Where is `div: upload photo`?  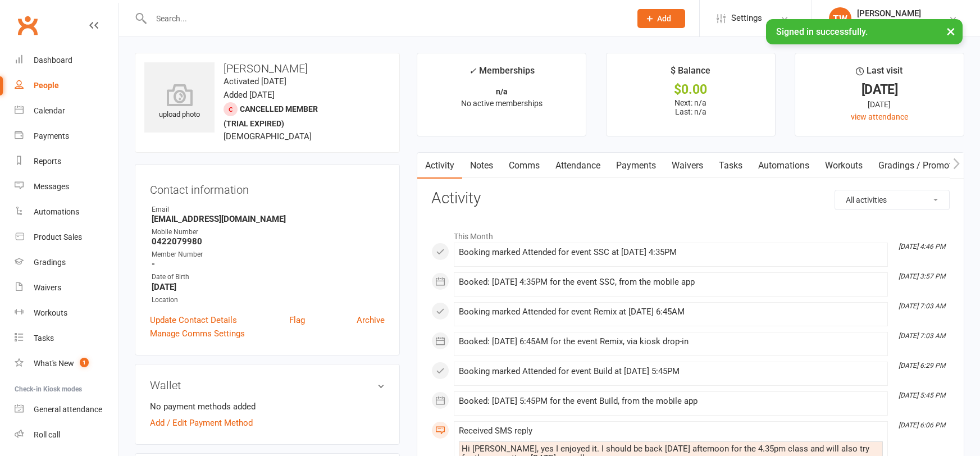 div: upload photo is located at coordinates (179, 103).